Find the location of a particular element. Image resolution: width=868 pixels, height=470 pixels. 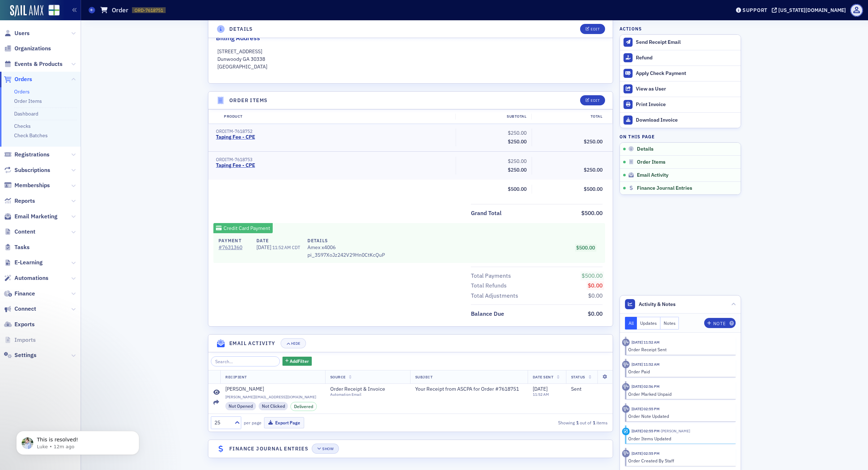

a: Finance is located at coordinates (19, 294).